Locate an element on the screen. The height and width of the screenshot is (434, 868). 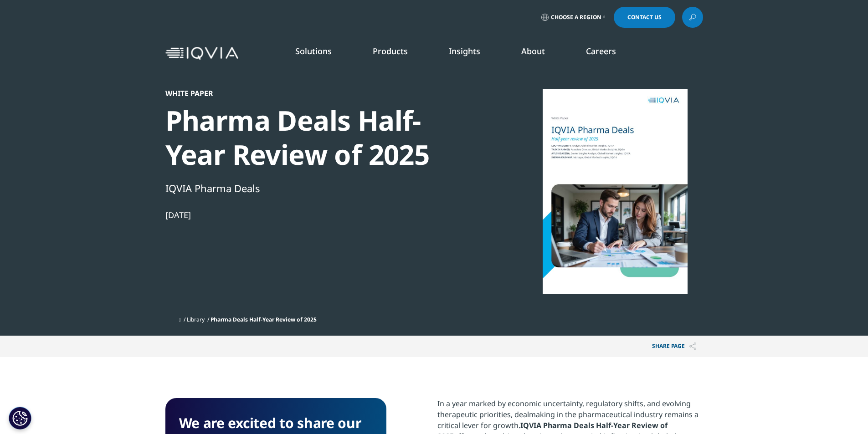
a: Insights is located at coordinates (464, 51).